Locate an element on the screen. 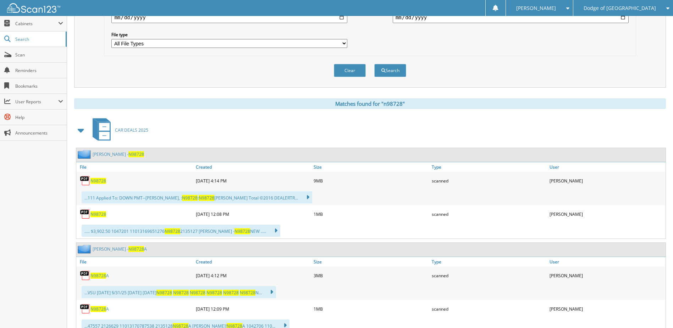  span: User Reports is located at coordinates (37, 102).